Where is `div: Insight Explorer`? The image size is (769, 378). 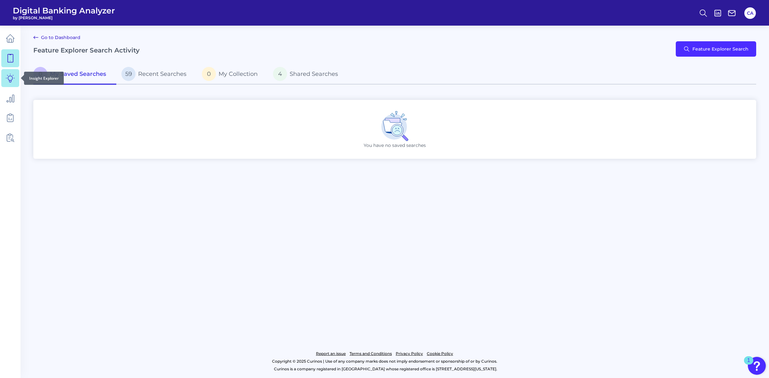 div: Insight Explorer is located at coordinates (44, 78).